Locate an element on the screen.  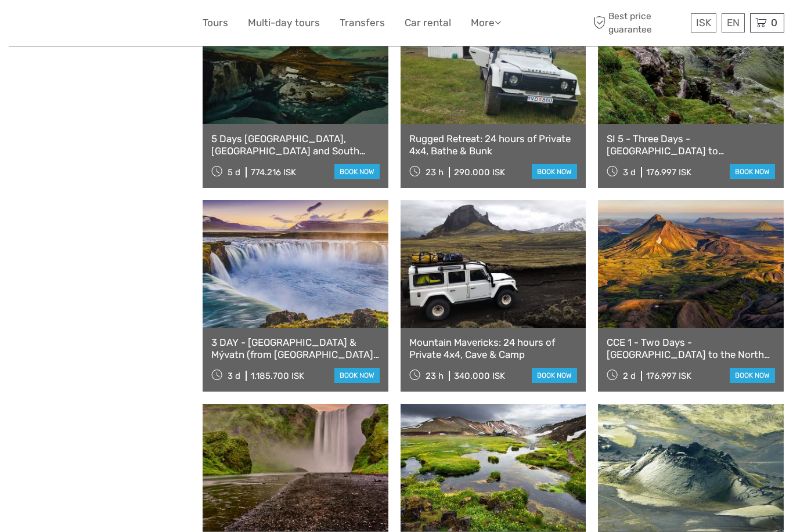
a: Multi-day tours is located at coordinates (283, 23).